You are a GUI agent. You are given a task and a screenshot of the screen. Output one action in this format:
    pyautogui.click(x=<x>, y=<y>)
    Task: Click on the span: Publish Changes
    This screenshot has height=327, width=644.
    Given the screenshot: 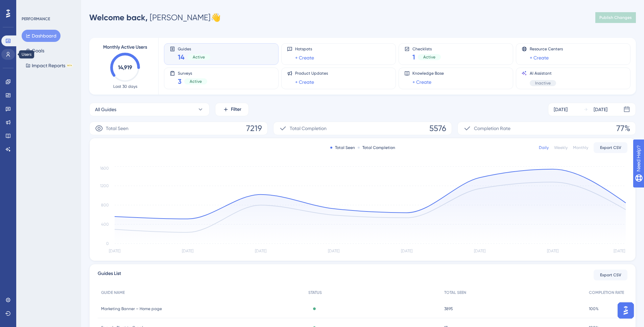 What is the action you would take?
    pyautogui.click(x=615, y=18)
    